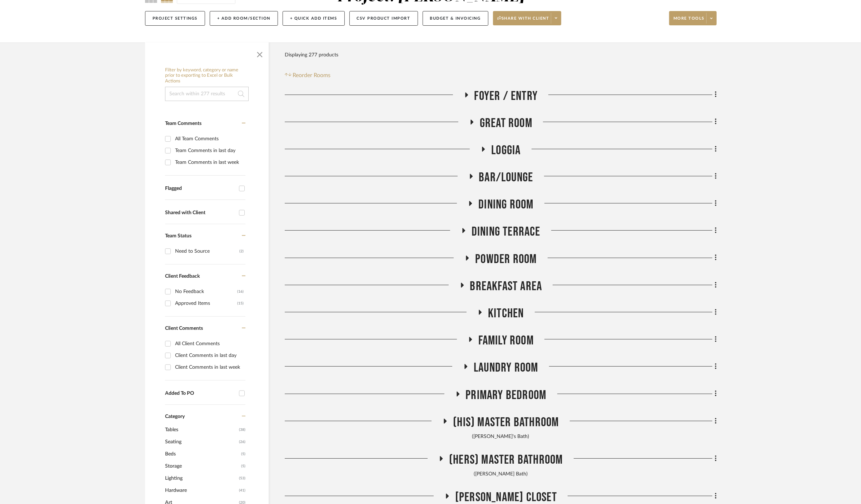  What do you see at coordinates (210, 151) in the screenshot?
I see `div: Team Comments in last day` at bounding box center [210, 151].